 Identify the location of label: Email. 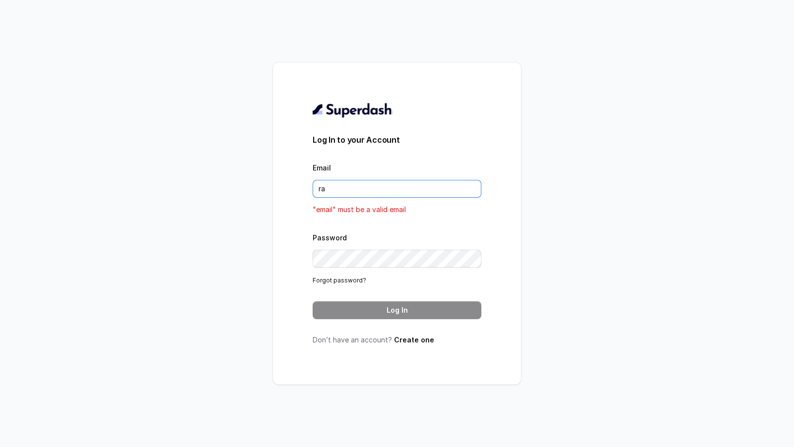
(321, 168).